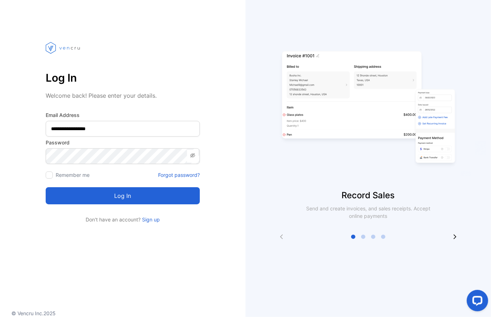 This screenshot has height=317, width=491. Describe the element at coordinates (123, 196) in the screenshot. I see `button: Log in` at that location.